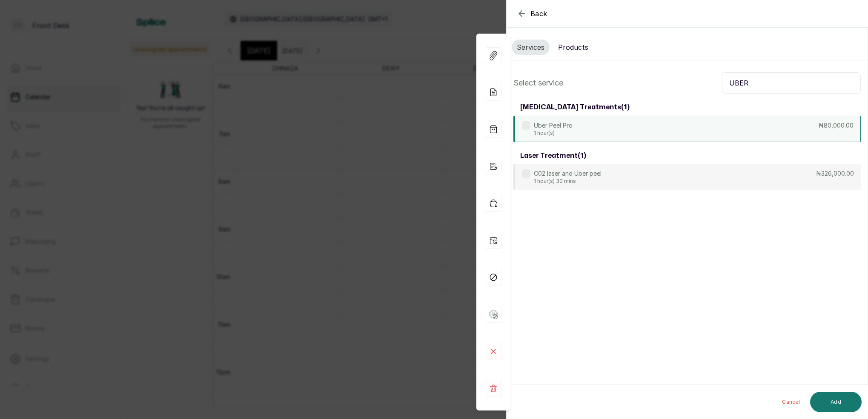 This screenshot has height=419, width=868. I want to click on h3: laser treatment ( 1 ), so click(553, 156).